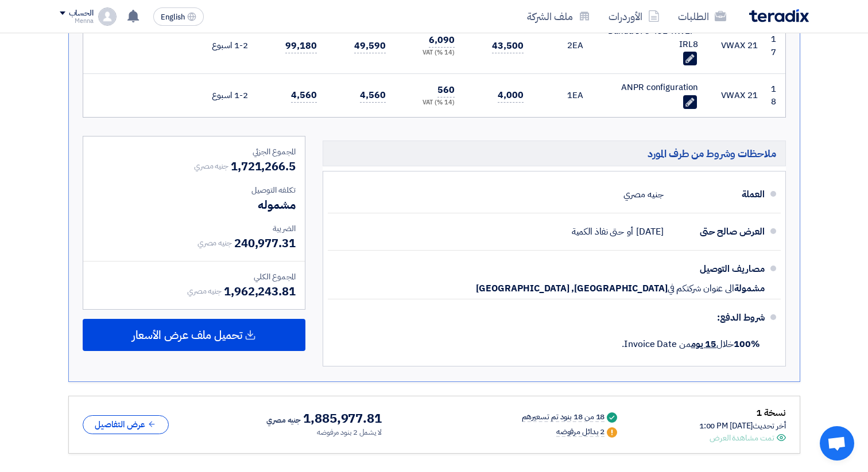  Describe the element at coordinates (188, 335) in the screenshot. I see `span: تحميل ملف عرض الأسعار` at that location.